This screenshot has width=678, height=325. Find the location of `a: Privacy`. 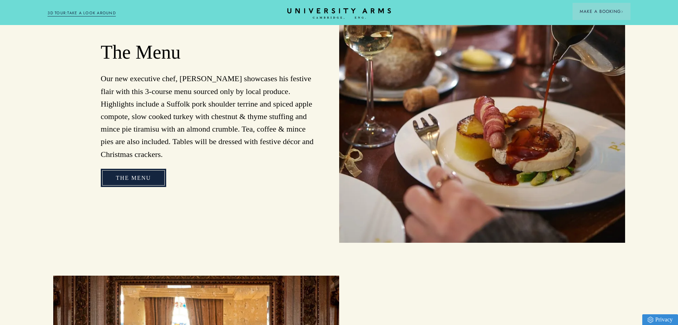

a: Privacy is located at coordinates (660, 320).